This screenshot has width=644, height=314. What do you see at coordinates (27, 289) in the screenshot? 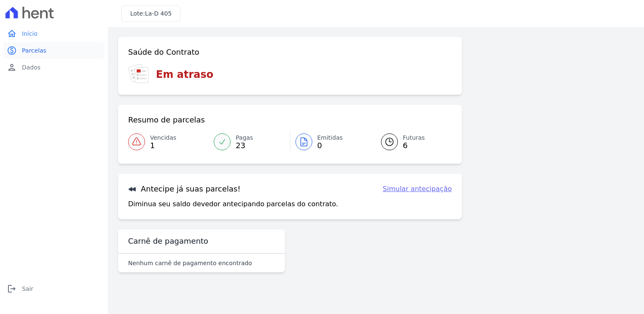
I see `span: Sair` at bounding box center [27, 289].